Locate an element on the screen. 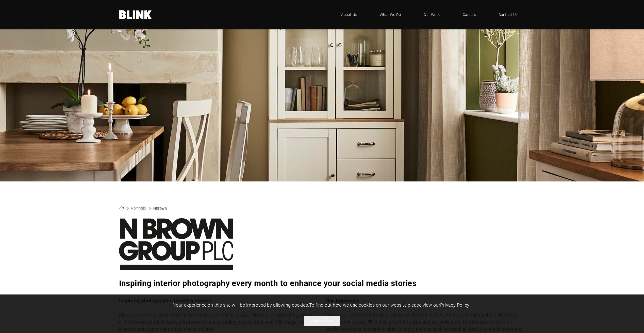 The width and height of the screenshot is (644, 333). a: Home is located at coordinates (135, 14).